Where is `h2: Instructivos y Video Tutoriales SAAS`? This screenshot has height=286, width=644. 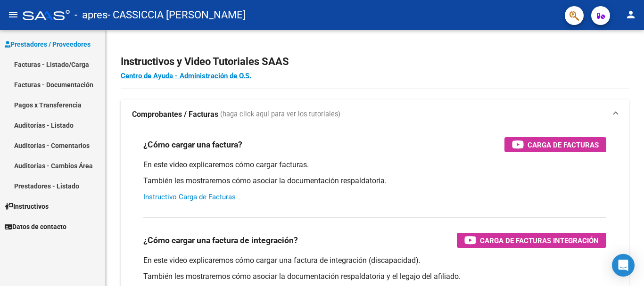 h2: Instructivos y Video Tutoriales SAAS is located at coordinates (375, 62).